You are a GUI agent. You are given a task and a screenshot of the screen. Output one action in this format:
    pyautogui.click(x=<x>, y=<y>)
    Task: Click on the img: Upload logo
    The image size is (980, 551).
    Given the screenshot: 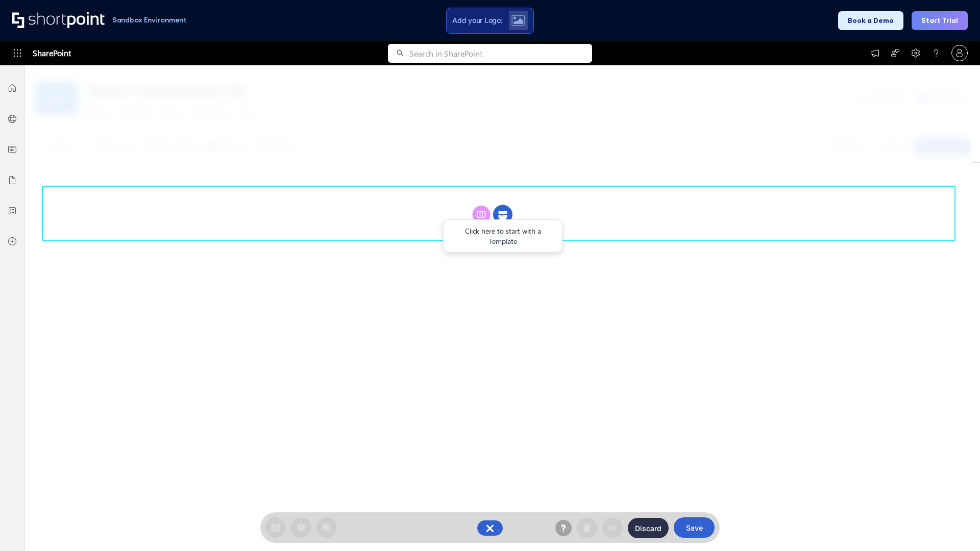 What is the action you would take?
    pyautogui.click(x=518, y=20)
    